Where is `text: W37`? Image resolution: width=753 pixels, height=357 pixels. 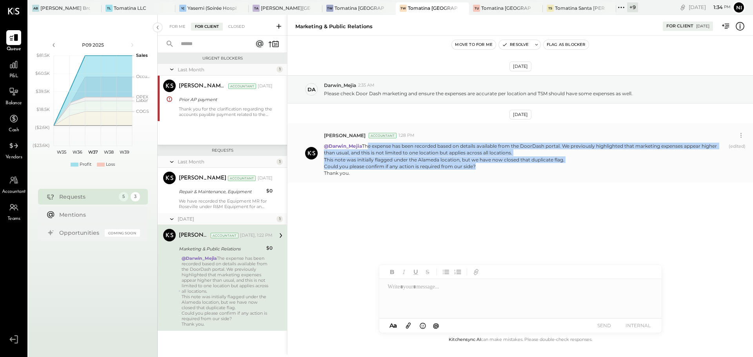 text: W37 is located at coordinates (93, 152).